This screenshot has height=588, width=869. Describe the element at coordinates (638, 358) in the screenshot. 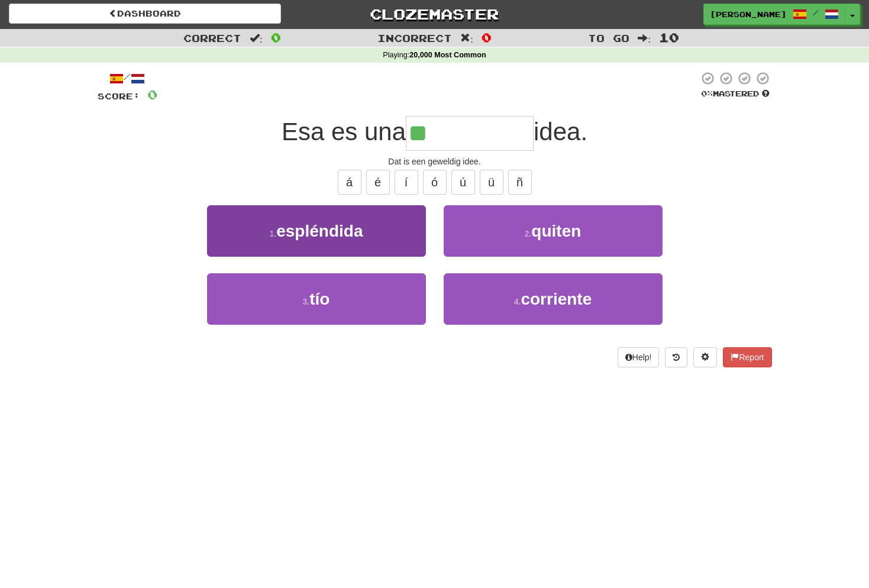

I see `button: Help!` at that location.